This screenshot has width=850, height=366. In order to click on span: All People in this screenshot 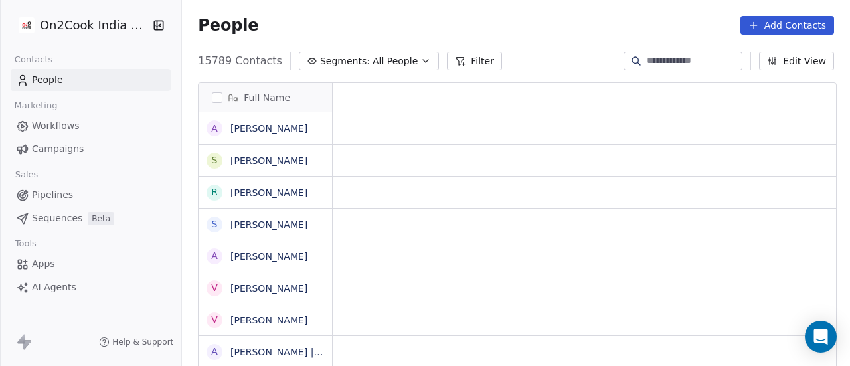, I will do `click(395, 61)`.